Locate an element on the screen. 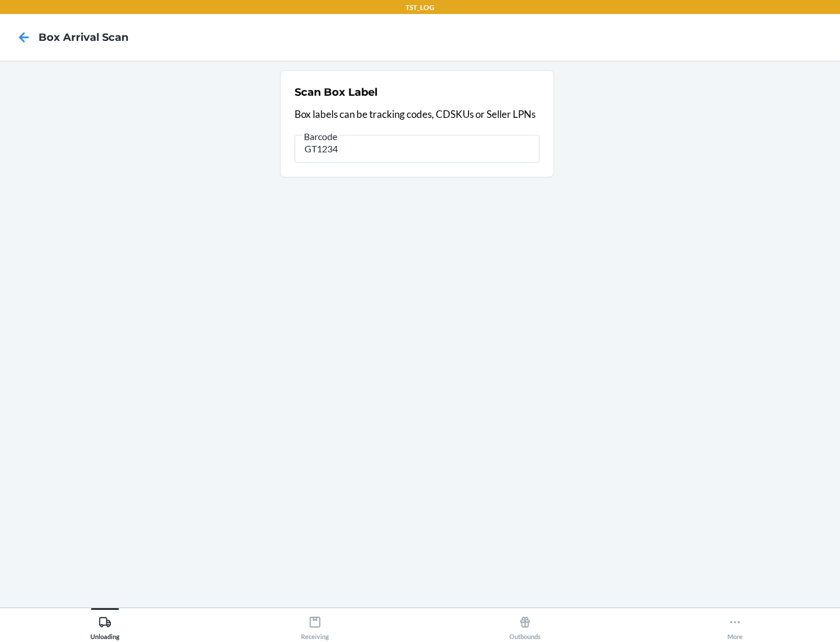  p: TST_LOG is located at coordinates (420, 7).